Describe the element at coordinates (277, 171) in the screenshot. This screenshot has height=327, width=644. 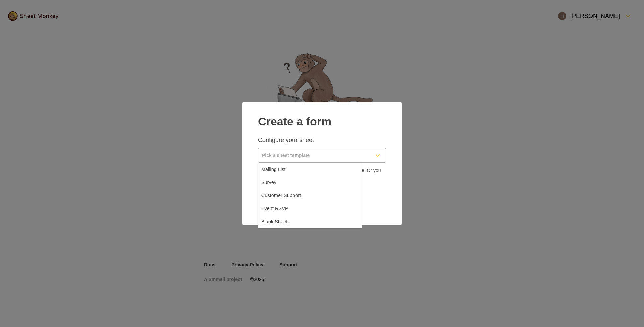
I see `span: Mailing List` at that location.